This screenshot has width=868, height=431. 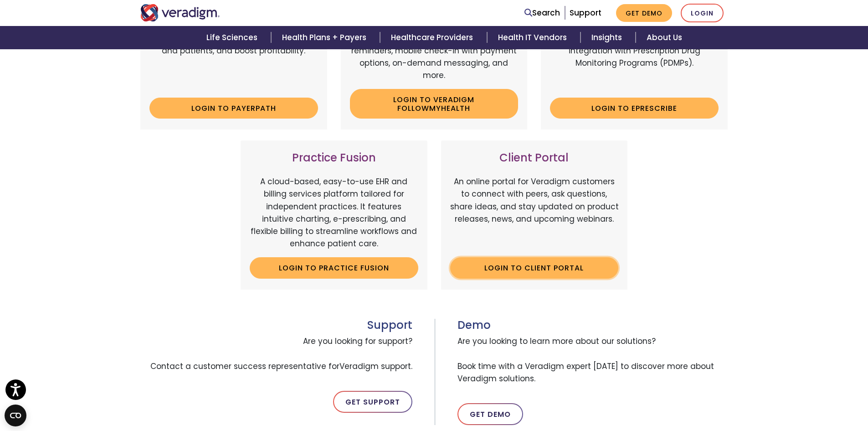 What do you see at coordinates (334, 268) in the screenshot?
I see `a: Login to Practice Fusion` at bounding box center [334, 268].